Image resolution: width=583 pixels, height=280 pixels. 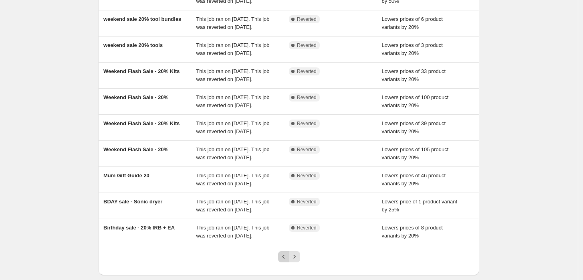 I want to click on span: BDAY sale - Sonic dryer, so click(x=133, y=201).